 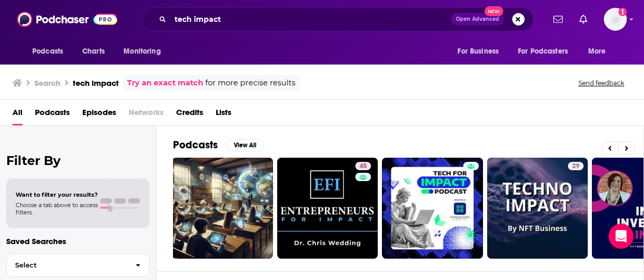 I want to click on input: Search podcasts, credits, & more..., so click(x=310, y=19).